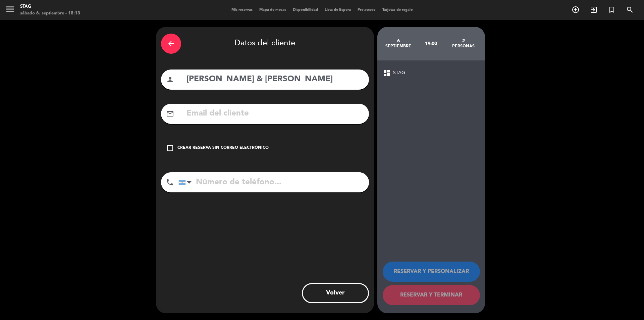 The height and width of the screenshot is (320, 644). What do you see at coordinates (10, 10) in the screenshot?
I see `button: menu` at bounding box center [10, 10].